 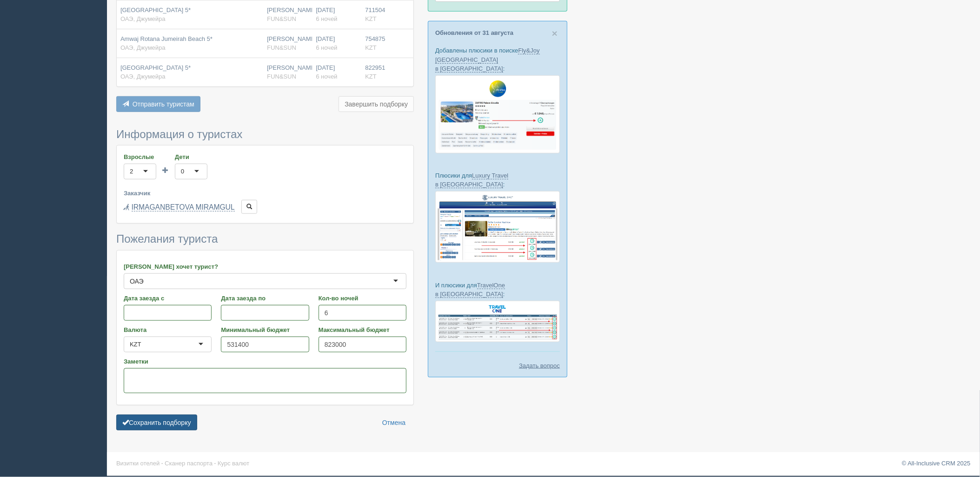 What do you see at coordinates (168, 329) in the screenshot?
I see `label: Валюта` at bounding box center [168, 329].